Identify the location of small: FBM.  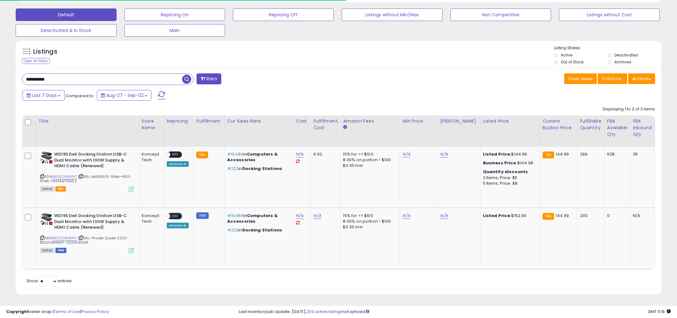
(202, 215).